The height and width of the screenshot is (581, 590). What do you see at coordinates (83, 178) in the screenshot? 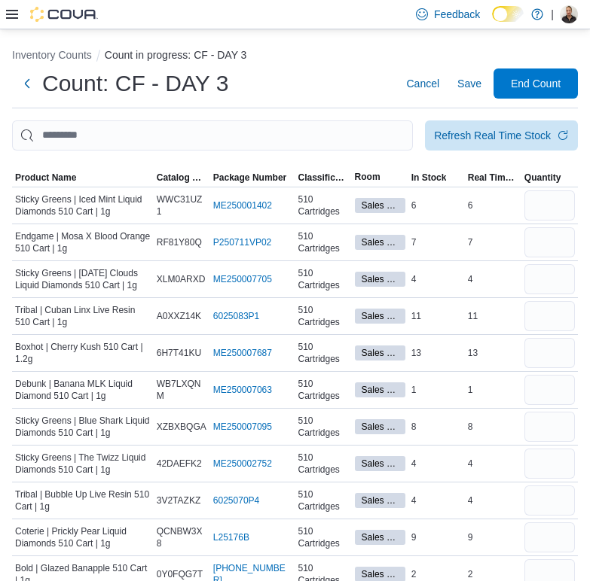
I see `button: Product Name` at bounding box center [83, 178].